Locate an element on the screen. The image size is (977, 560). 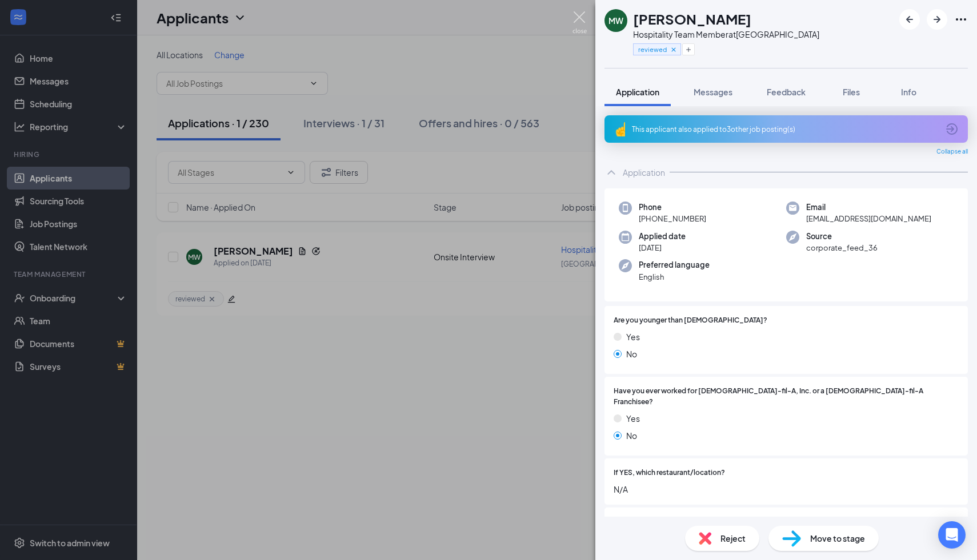
span: Source is located at coordinates (841, 237).